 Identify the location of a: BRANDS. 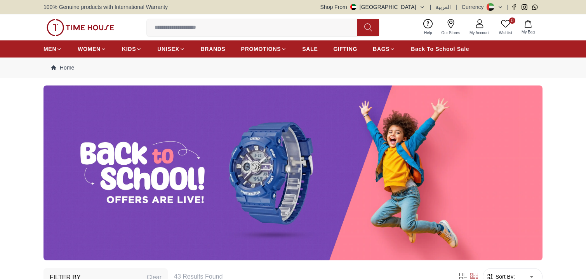
(213, 49).